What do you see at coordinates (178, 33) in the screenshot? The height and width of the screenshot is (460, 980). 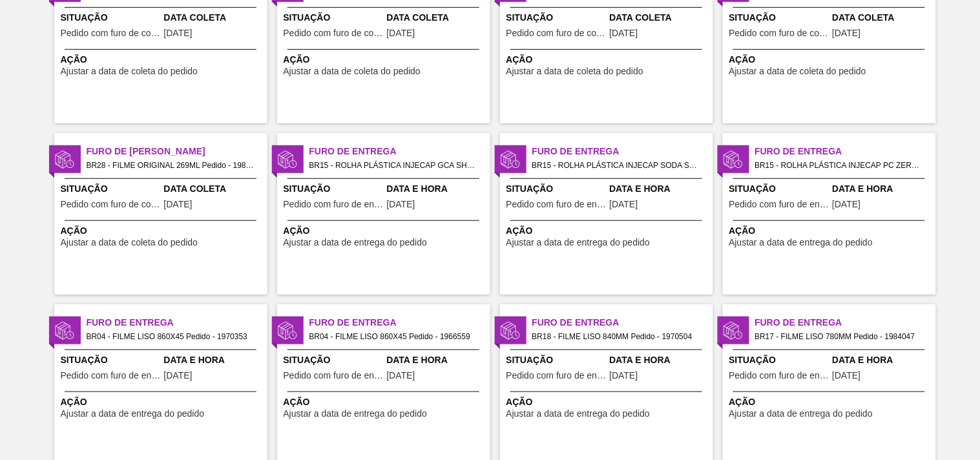 I see `span: 20/08/2025` at bounding box center [178, 33].